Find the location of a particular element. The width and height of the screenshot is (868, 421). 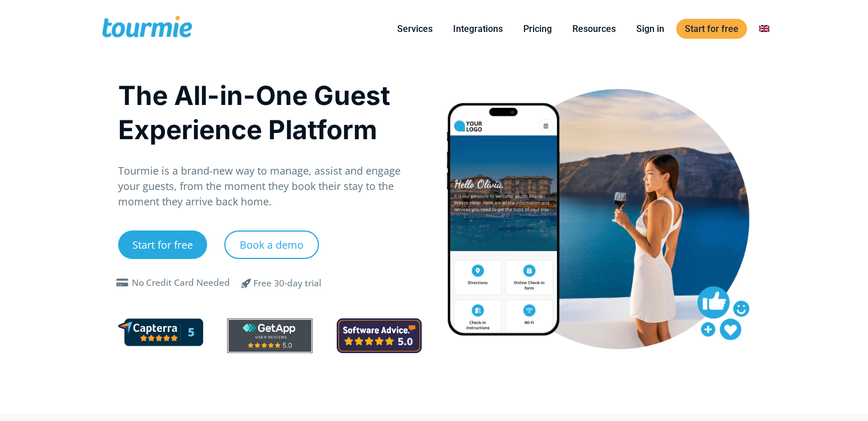

div: No Credit Card Needed is located at coordinates (181, 283).